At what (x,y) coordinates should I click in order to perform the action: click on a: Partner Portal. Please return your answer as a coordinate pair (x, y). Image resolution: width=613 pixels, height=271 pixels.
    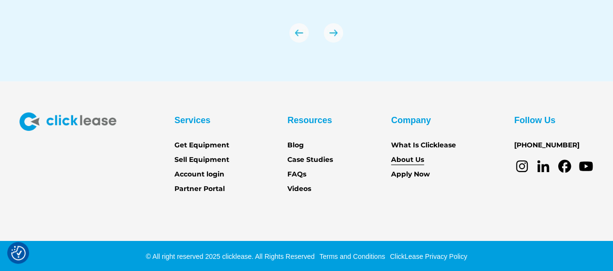
    Looking at the image, I should click on (200, 189).